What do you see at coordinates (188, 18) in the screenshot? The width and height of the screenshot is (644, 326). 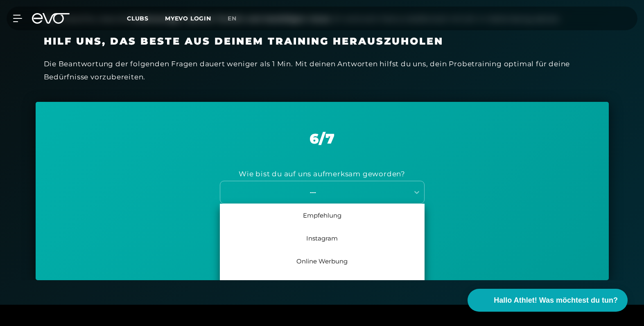 I see `a: MYEVO LOGIN` at bounding box center [188, 18].